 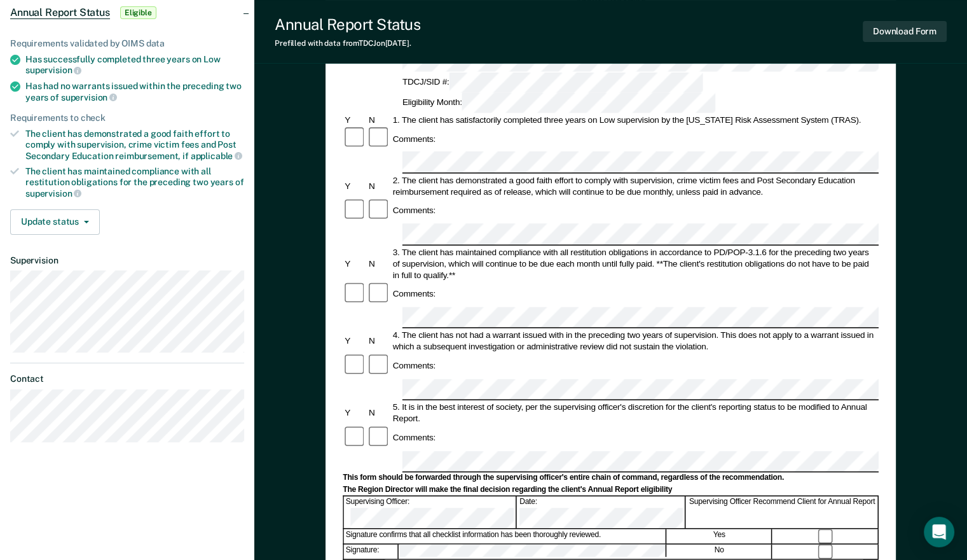 I want to click on div: 5. It is in the best interest of society, per the supervising officer's discretion for the client..., so click(x=635, y=412).